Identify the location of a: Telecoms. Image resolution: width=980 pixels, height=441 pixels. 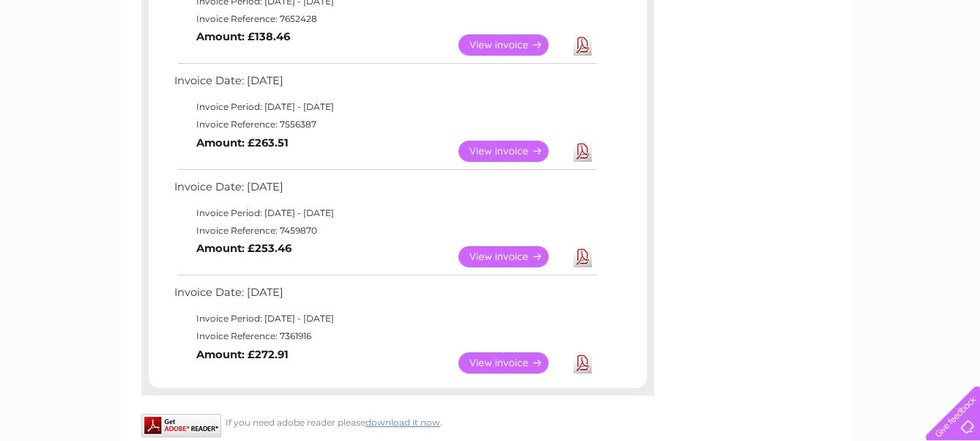
(822, 68).